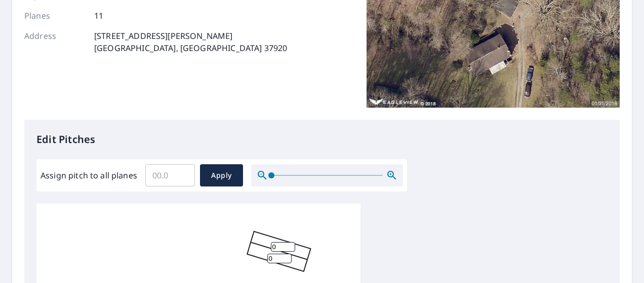  Describe the element at coordinates (55, 16) in the screenshot. I see `p: Planes` at that location.